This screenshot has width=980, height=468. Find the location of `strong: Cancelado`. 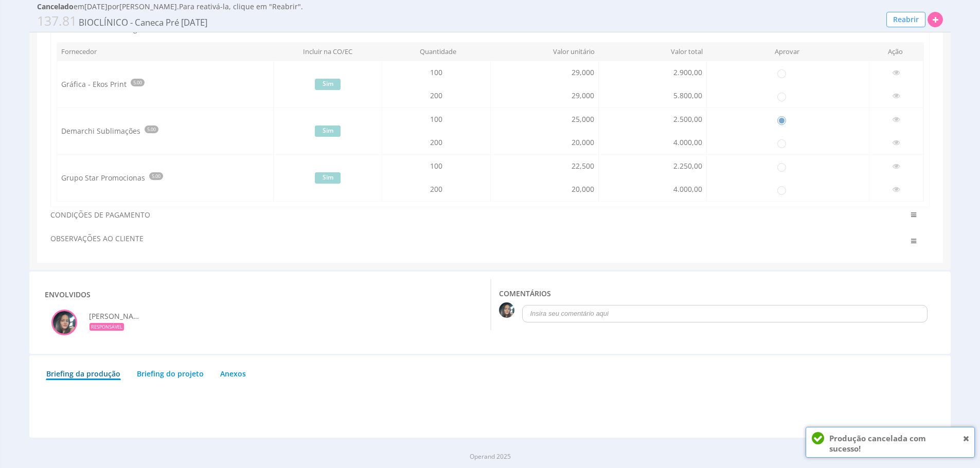

strong: Cancelado is located at coordinates (55, 6).